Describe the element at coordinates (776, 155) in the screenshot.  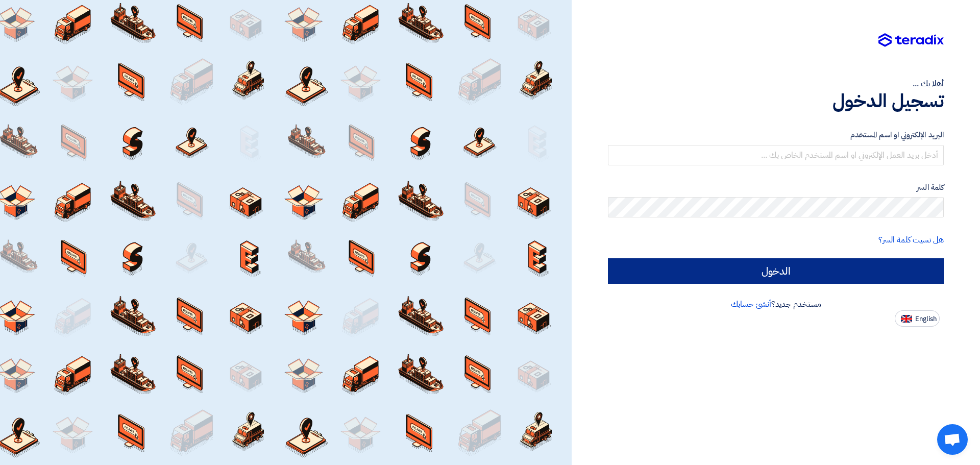
I see `input: أدخل بريد العمل الإلكتروني او اسم المستخدم الخاص بك ...` at that location.